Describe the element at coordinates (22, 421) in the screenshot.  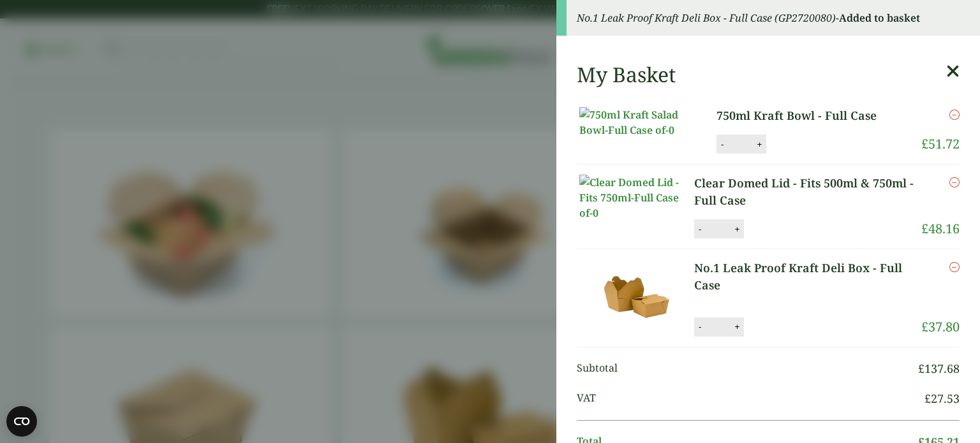
I see `button: Open CMP widget` at that location.